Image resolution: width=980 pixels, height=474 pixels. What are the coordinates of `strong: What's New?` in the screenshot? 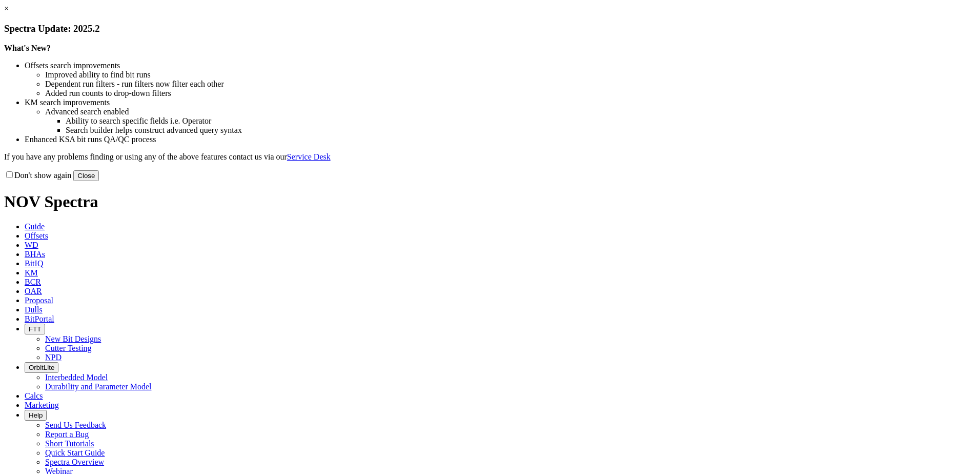 It's located at (27, 48).